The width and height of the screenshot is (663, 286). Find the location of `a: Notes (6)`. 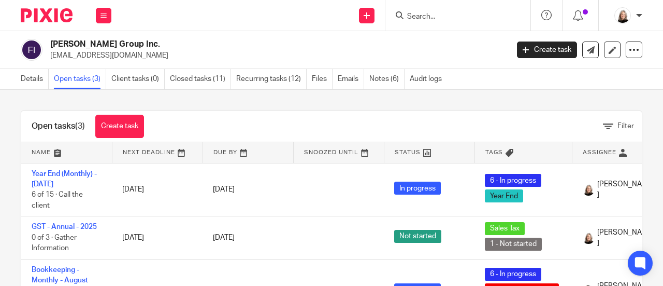

a: Notes (6) is located at coordinates (387, 79).